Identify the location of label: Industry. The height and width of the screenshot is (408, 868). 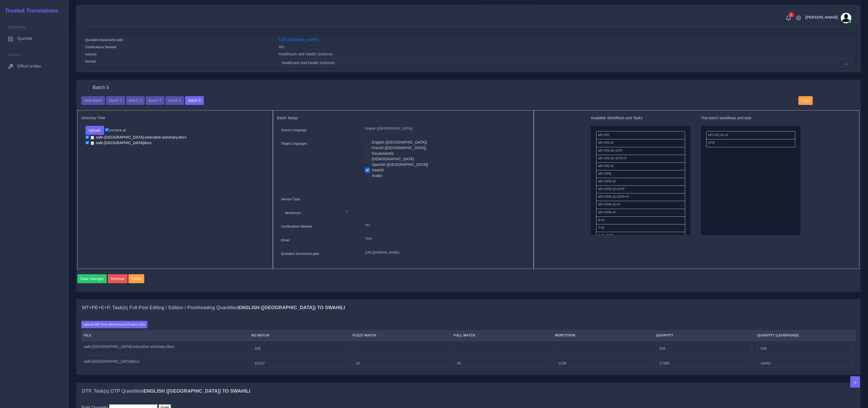
(91, 54).